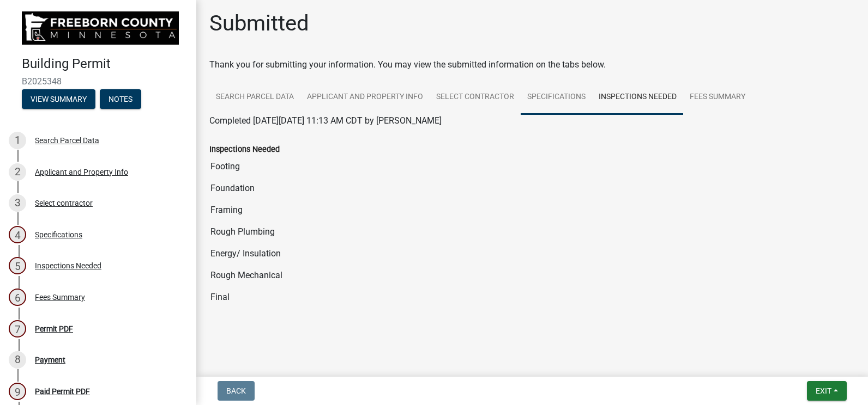 The image size is (868, 405). What do you see at coordinates (81, 172) in the screenshot?
I see `div: Applicant and Property Info` at bounding box center [81, 172].